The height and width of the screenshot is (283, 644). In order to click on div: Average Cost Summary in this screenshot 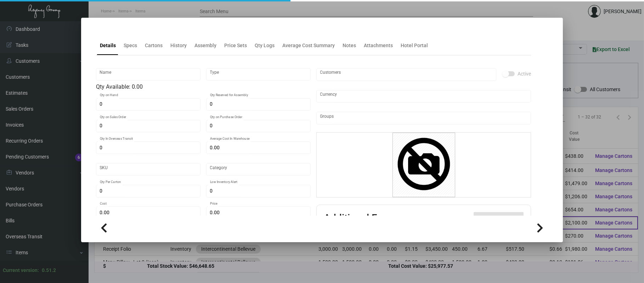, I will do `click(308, 46)`.